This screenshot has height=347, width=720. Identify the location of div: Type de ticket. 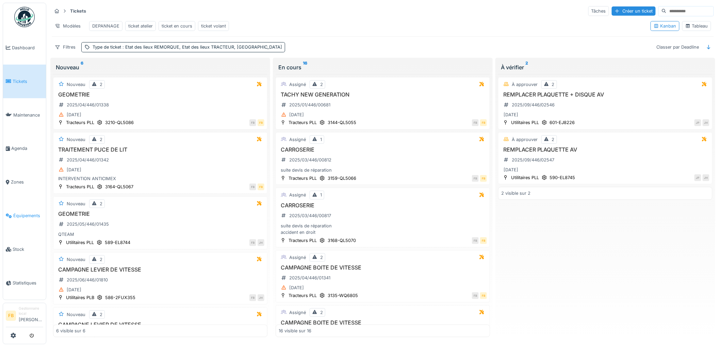
(187, 47).